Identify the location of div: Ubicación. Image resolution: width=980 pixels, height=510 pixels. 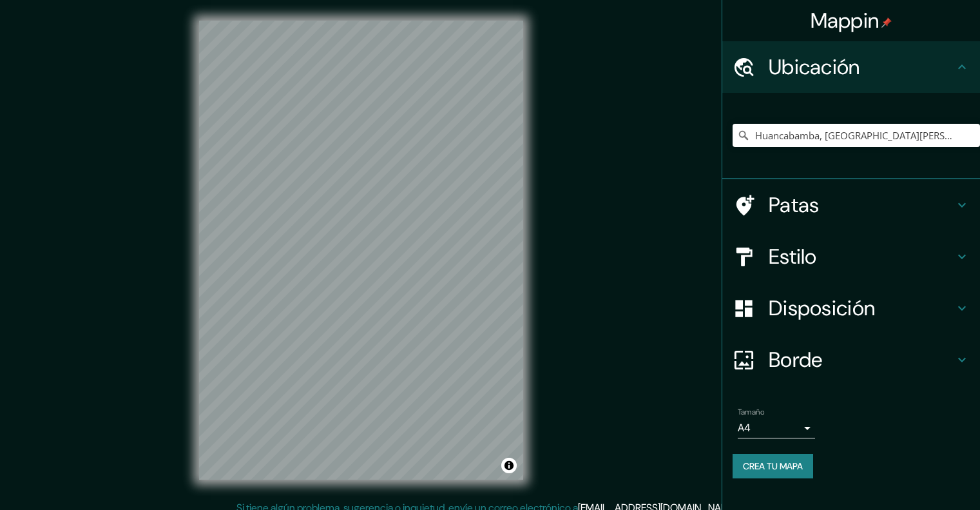
(851, 67).